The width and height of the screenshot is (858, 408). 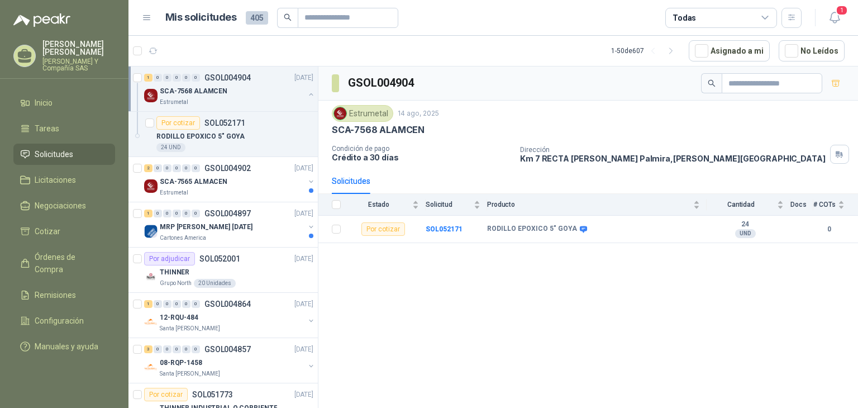 I want to click on p: GSOL004864, so click(x=227, y=304).